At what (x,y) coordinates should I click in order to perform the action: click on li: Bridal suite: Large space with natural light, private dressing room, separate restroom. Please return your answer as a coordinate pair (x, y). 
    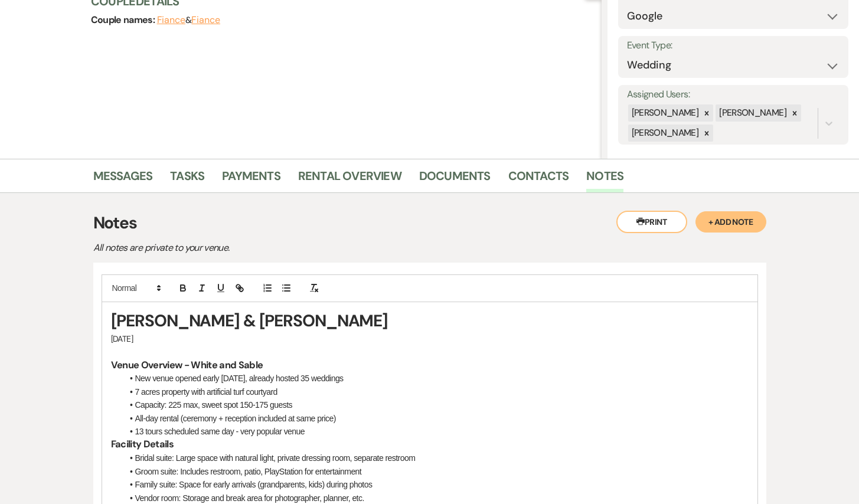
    Looking at the image, I should click on (436, 458).